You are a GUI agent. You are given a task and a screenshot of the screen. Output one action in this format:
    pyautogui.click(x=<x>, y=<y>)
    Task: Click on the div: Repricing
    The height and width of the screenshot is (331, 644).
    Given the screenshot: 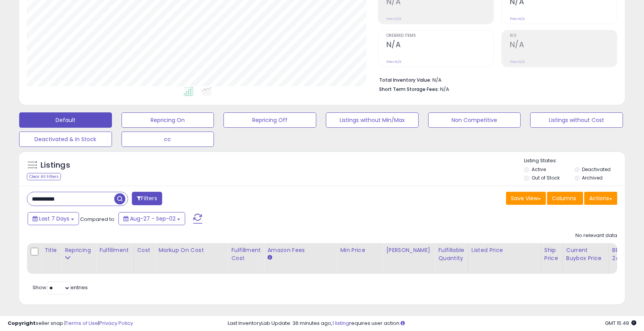 What is the action you would take?
    pyautogui.click(x=79, y=250)
    